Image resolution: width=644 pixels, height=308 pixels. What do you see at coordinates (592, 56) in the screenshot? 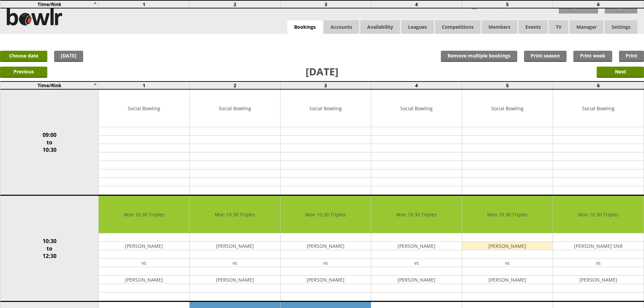
I see `a: Print week` at bounding box center [592, 56].